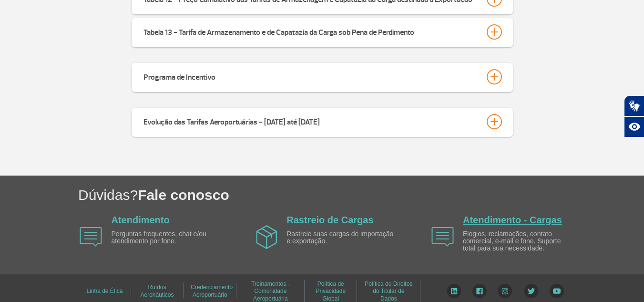 The width and height of the screenshot is (644, 302). Describe the element at coordinates (322, 32) in the screenshot. I see `button: Tabela 13 - Tarifa de Armazenamento e de Capatazia da Carga sob Pena de Perdimento` at that location.